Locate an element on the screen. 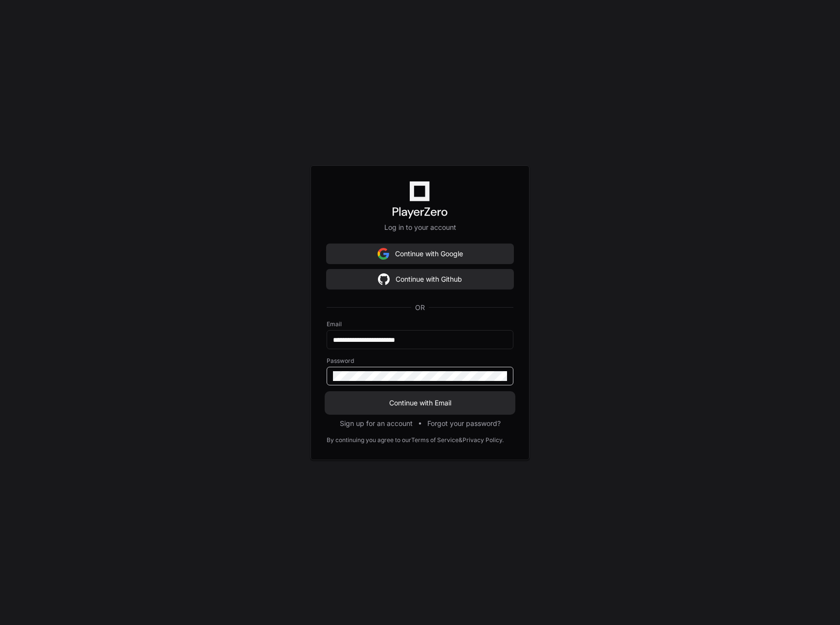  button: Continue with Github is located at coordinates (420, 279).